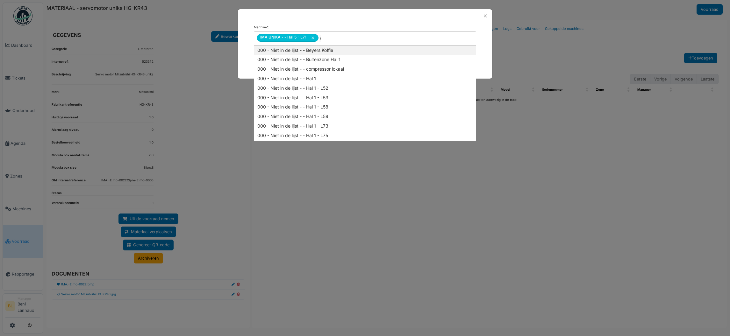 The width and height of the screenshot is (730, 336). I want to click on div: 000 - Niet in de lijst - - Hal 1 - L80, so click(365, 145).